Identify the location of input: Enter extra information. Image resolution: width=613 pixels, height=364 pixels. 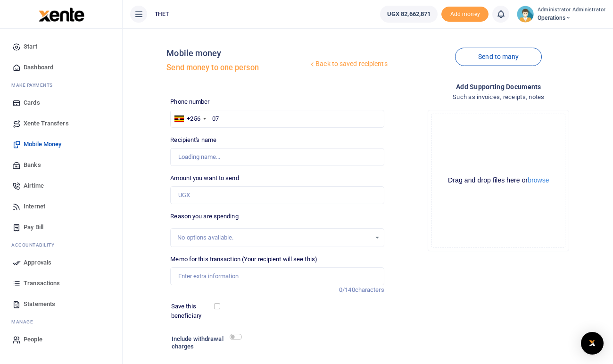
(276, 276).